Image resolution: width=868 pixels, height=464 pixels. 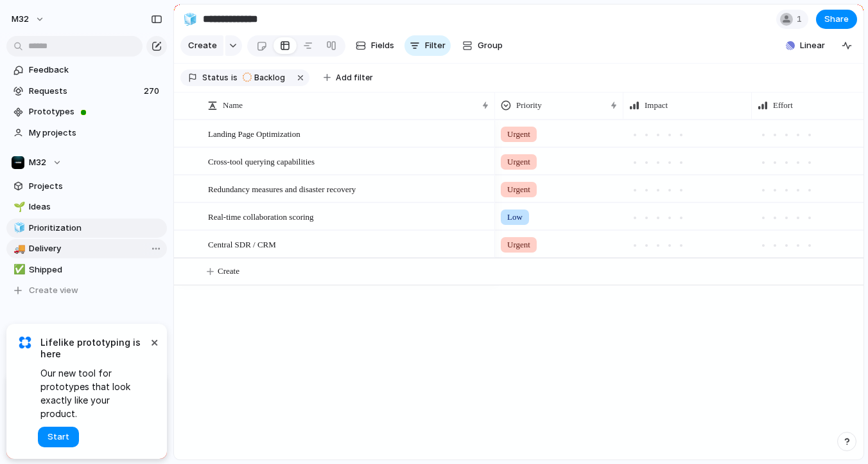 I want to click on a: Projects, so click(x=87, y=186).